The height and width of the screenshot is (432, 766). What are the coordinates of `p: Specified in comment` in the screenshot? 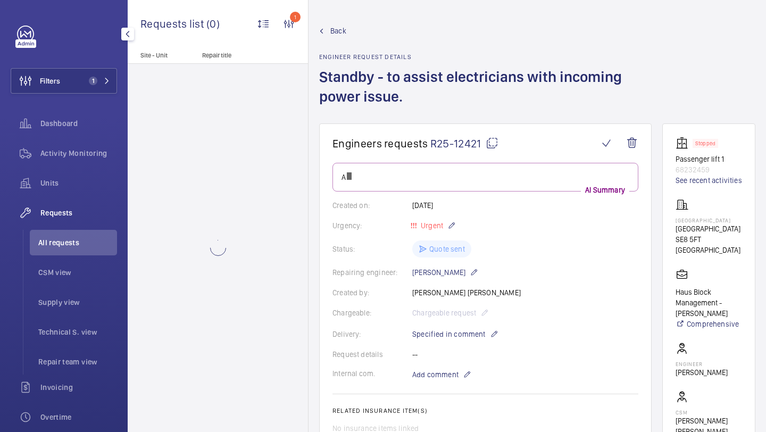 It's located at (455, 334).